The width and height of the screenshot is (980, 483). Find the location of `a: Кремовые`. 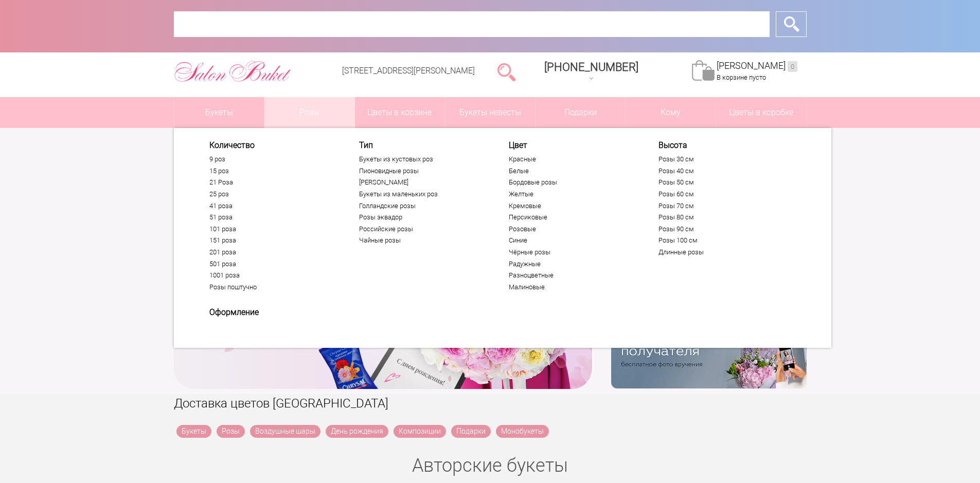

a: Кремовые is located at coordinates (572, 206).